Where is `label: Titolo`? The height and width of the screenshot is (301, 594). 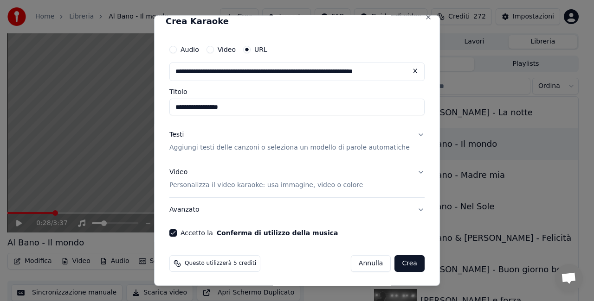
label: Titolo is located at coordinates (297, 92).